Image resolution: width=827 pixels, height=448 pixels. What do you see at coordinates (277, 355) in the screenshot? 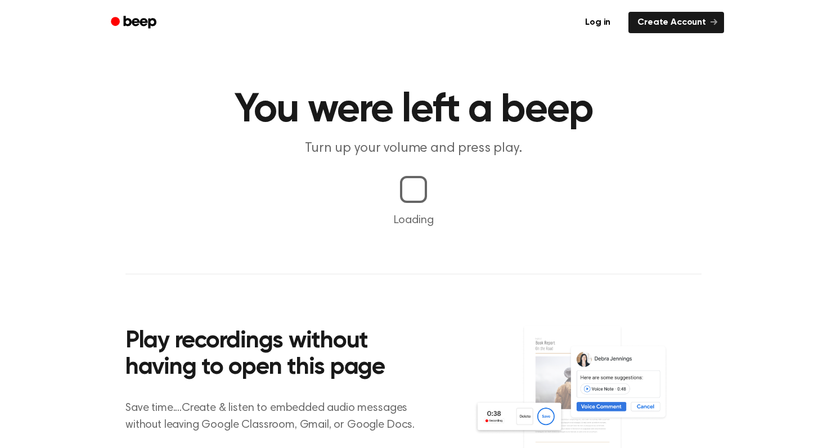
I see `h2: Play recordings without having to open this page` at bounding box center [277, 355].